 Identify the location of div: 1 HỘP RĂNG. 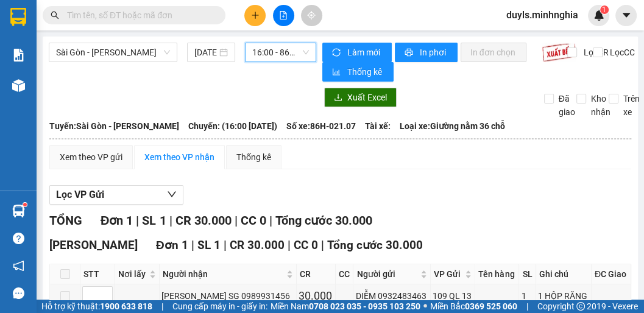
(564, 296).